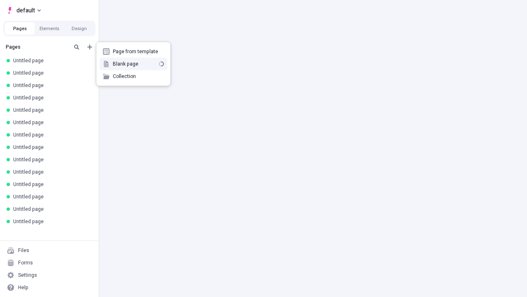  Describe the element at coordinates (26, 262) in the screenshot. I see `div: Forms` at that location.